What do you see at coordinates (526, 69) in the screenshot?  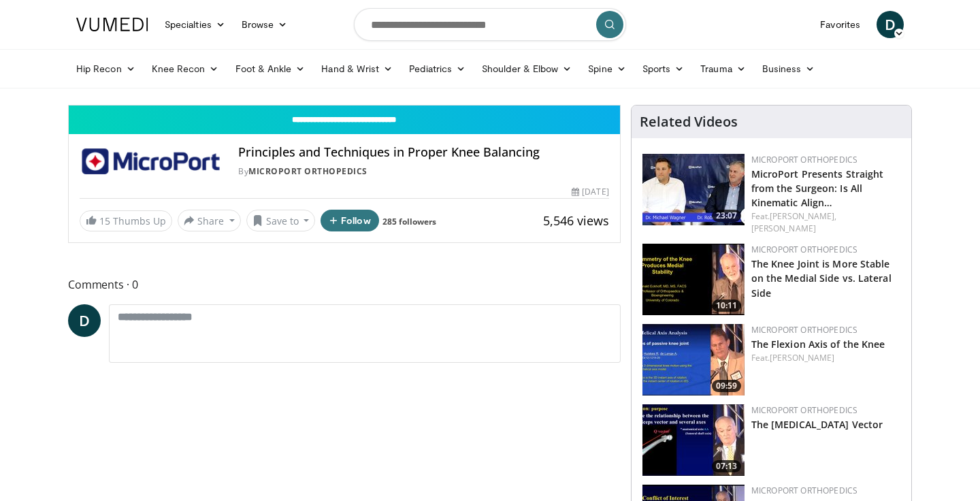 I see `a: Shoulder & Elbow` at bounding box center [526, 69].